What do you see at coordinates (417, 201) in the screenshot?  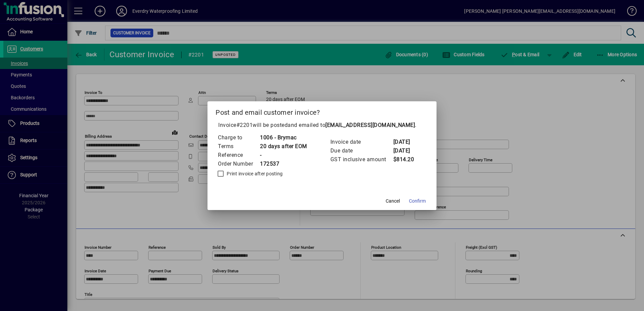 I see `button: Confirm` at bounding box center [417, 201].